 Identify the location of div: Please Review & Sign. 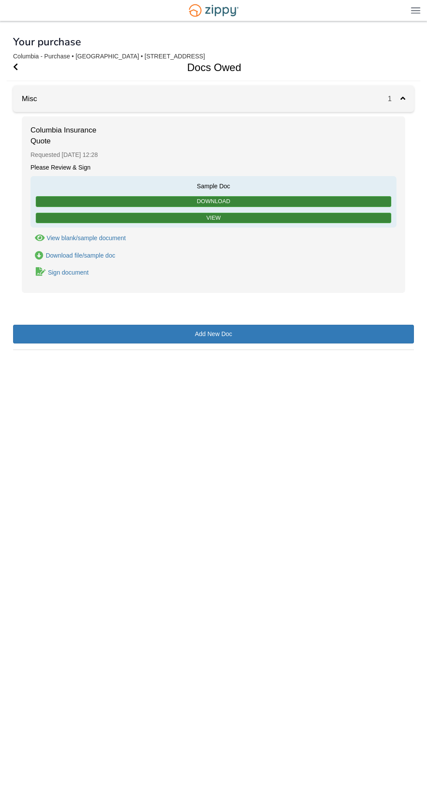
(213, 167).